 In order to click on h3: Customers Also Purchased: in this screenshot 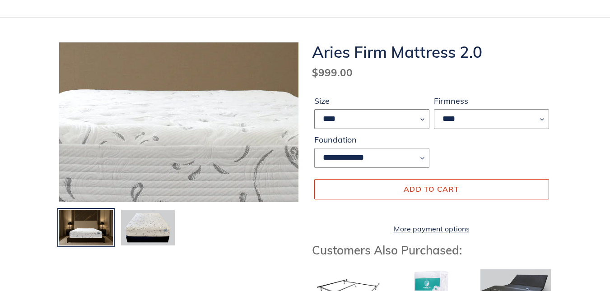, I will do `click(431, 250)`.